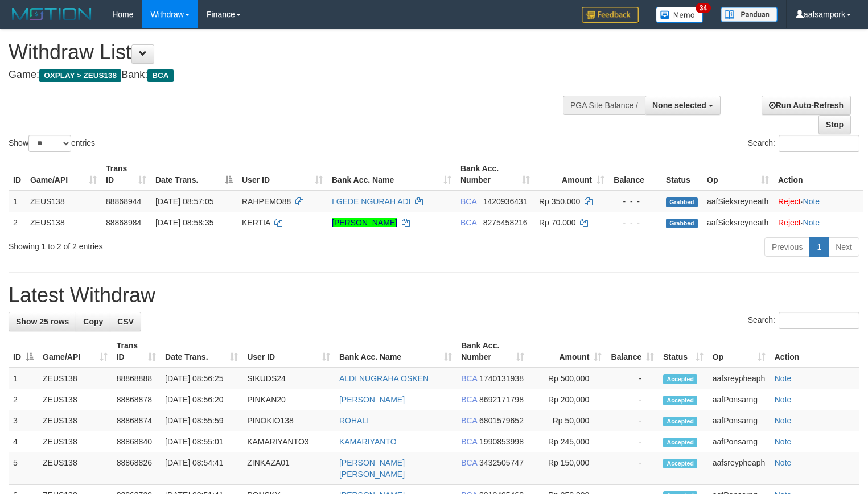  Describe the element at coordinates (126, 321) in the screenshot. I see `a: CSV` at that location.